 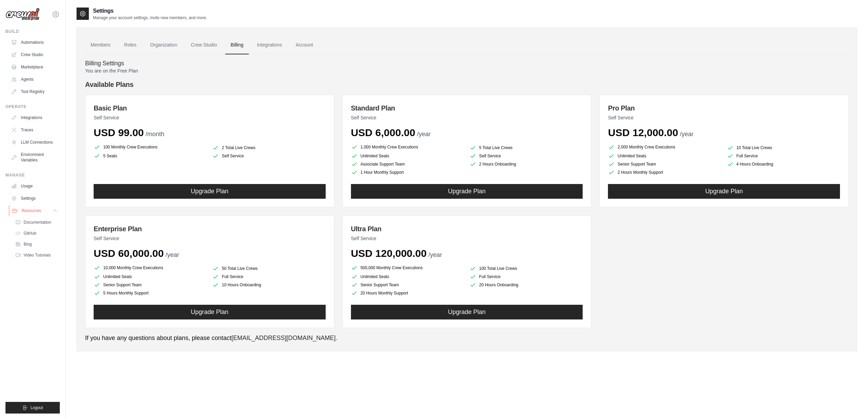 What do you see at coordinates (150, 11) in the screenshot?
I see `h2: Settings` at bounding box center [150, 11].